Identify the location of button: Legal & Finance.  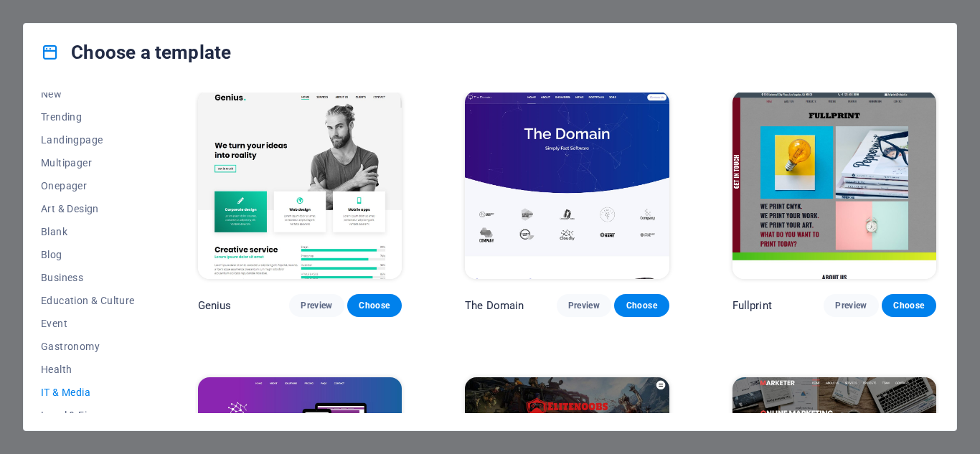
(88, 415).